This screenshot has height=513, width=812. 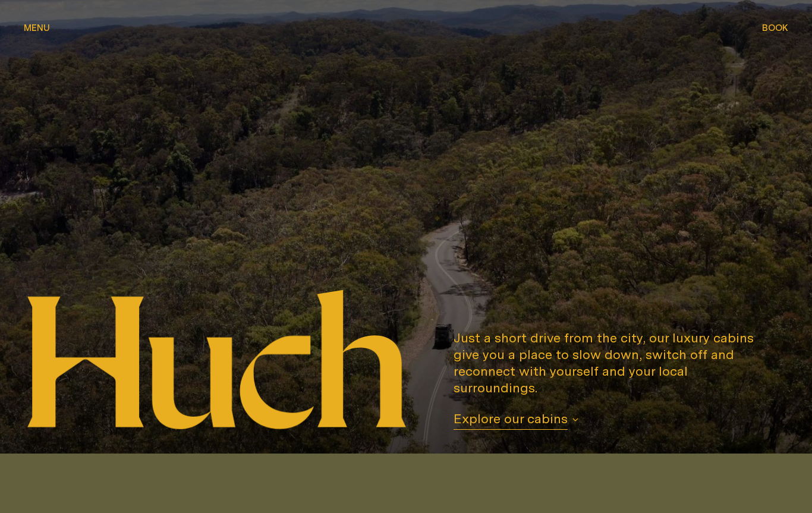 I want to click on span: Book, so click(x=775, y=27).